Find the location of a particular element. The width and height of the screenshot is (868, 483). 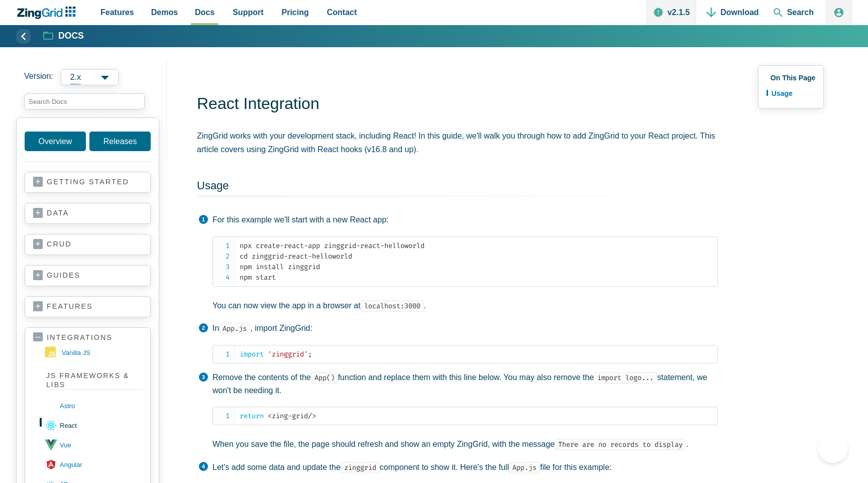

code: localhost:3000 is located at coordinates (392, 306).